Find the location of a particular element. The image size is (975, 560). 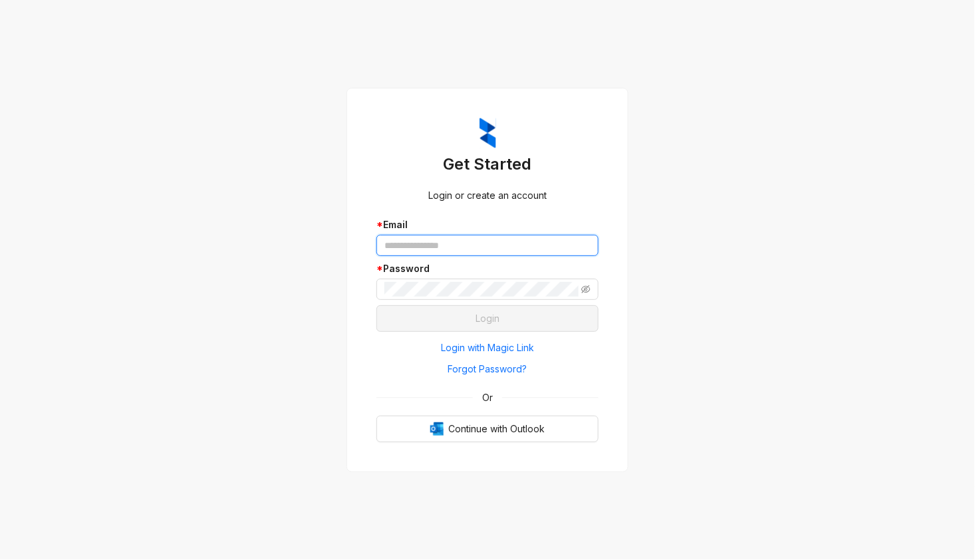

button: Login is located at coordinates (488, 319).